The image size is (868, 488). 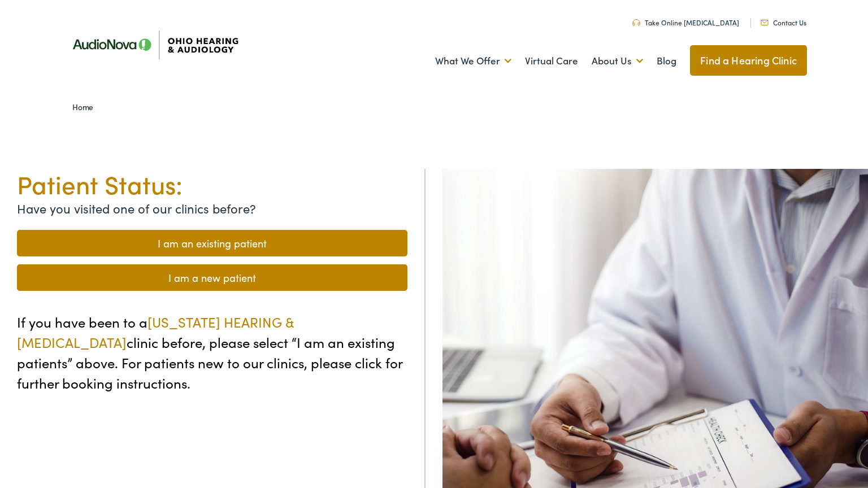 I want to click on h1: Patient Status:, so click(x=212, y=184).